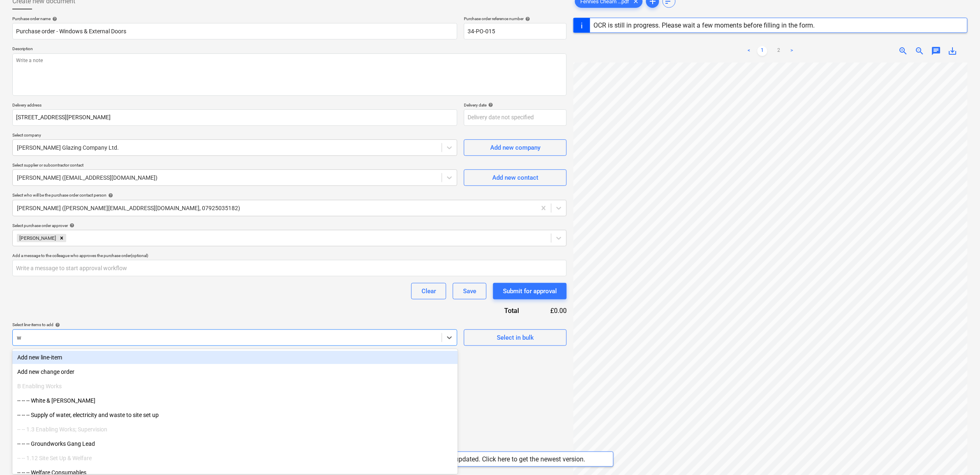 The image size is (980, 475). Describe the element at coordinates (530, 291) in the screenshot. I see `button: Submit for approval` at that location.